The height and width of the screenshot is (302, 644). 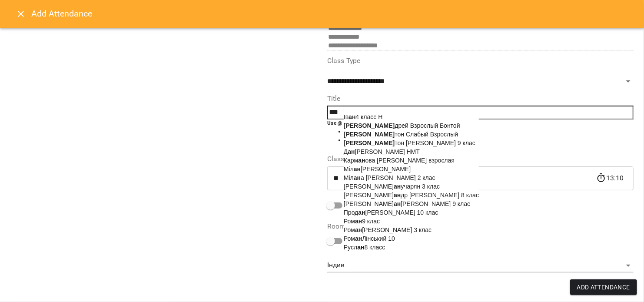 I want to click on label: Title, so click(x=481, y=98).